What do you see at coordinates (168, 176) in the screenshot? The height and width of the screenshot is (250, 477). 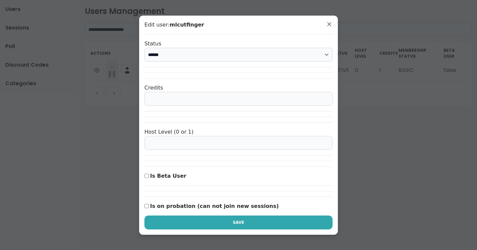 I see `label: Is Beta User` at bounding box center [168, 176].